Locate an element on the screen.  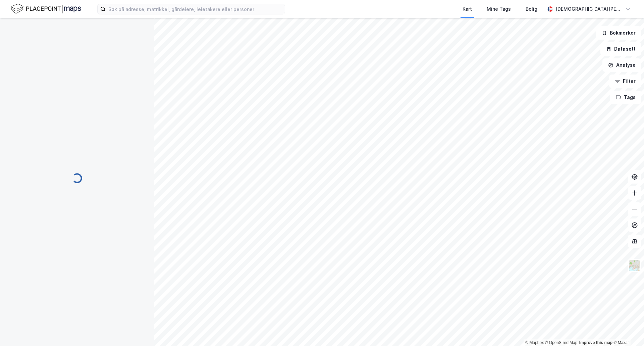
button: Analyse is located at coordinates (622, 65).